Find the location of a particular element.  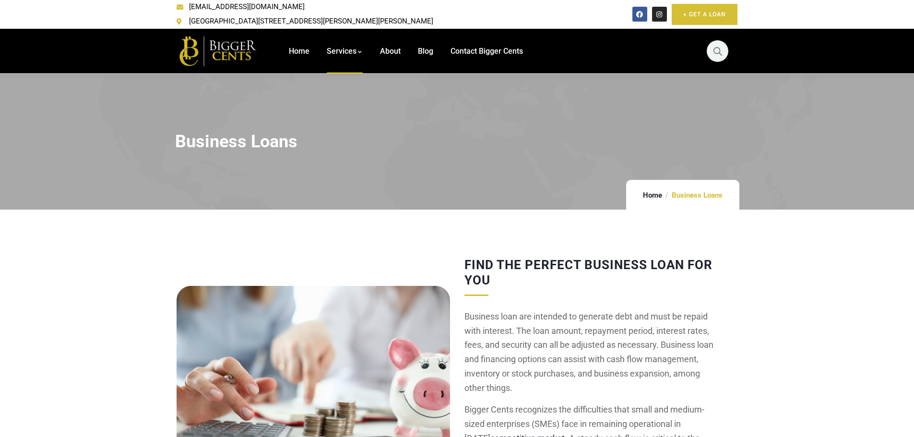

li: Business Loans is located at coordinates (697, 195).